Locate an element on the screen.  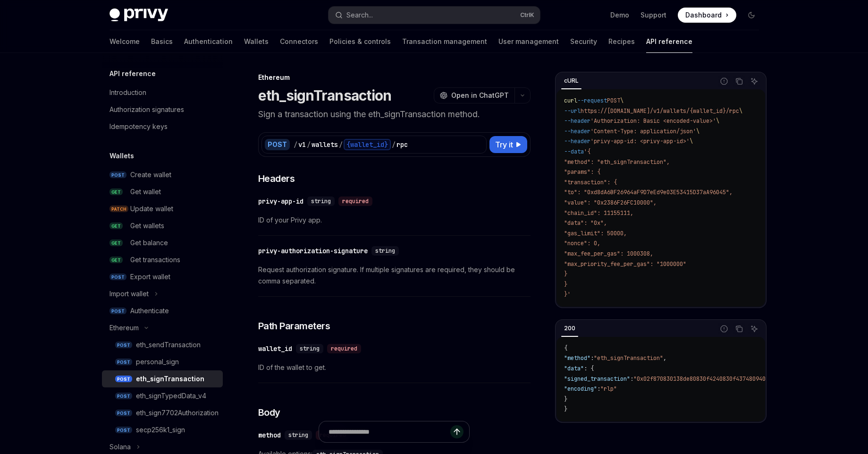
span: "to": "0xd8dA6BF26964aF9D7eEd9e03E53415D37aA96045", is located at coordinates (648, 192).